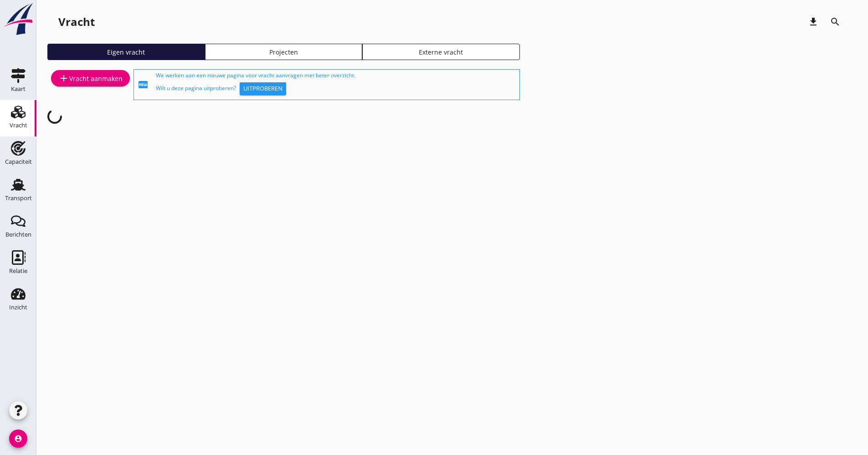 Image resolution: width=868 pixels, height=455 pixels. Describe the element at coordinates (18, 19) in the screenshot. I see `img: logo-small.a267ee39.svg` at that location.